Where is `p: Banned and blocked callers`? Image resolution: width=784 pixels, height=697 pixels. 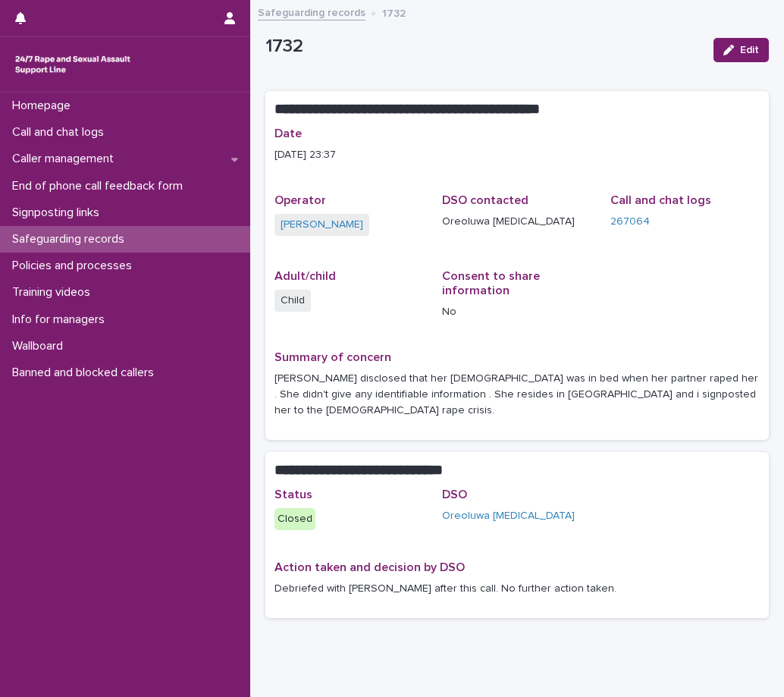
p: Banned and blocked callers is located at coordinates (85, 373).